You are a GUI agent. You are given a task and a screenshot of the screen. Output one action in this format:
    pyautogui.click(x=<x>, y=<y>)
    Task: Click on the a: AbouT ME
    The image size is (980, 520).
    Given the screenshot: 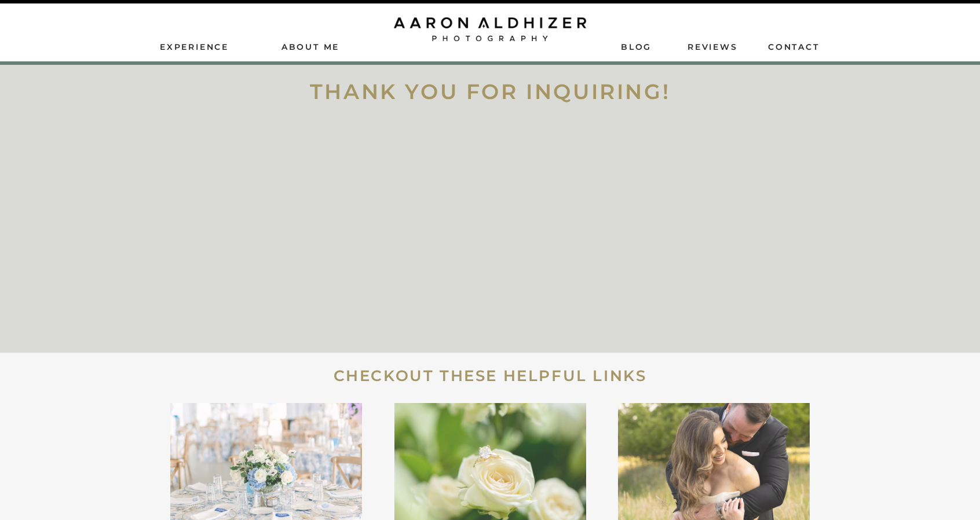 What is the action you would take?
    pyautogui.click(x=310, y=46)
    